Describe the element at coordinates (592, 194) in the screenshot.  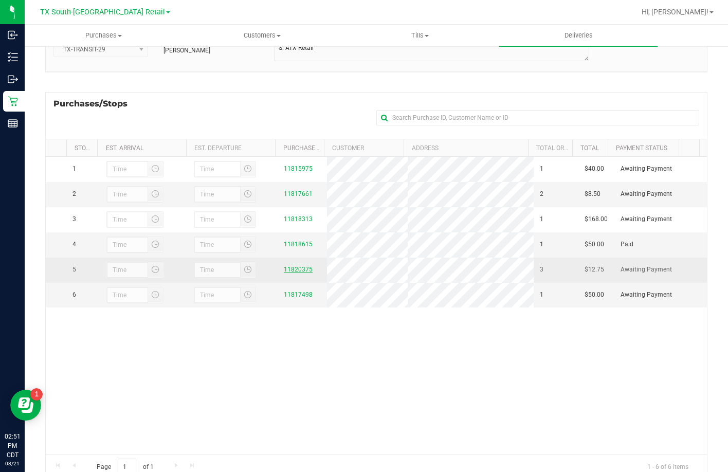
I see `span: $8.50` at that location.